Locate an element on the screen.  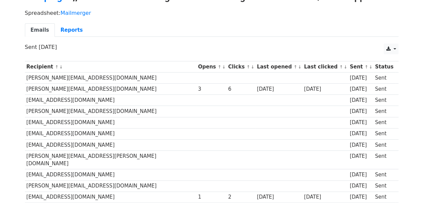
th: Last opened is located at coordinates (279, 67).